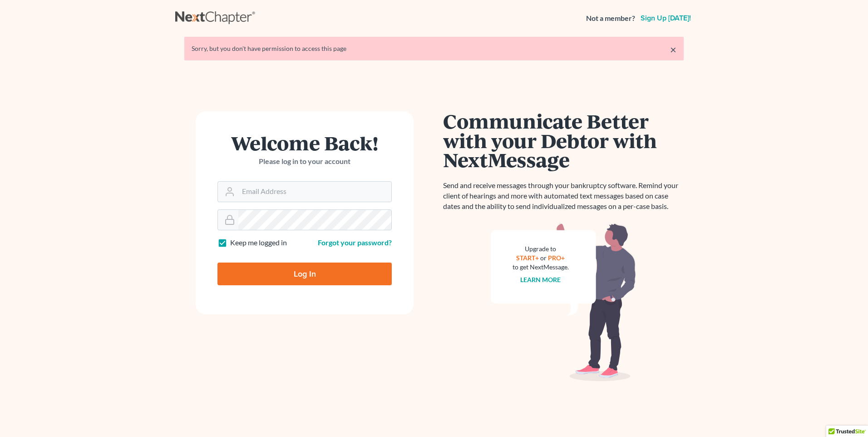 This screenshot has width=868, height=437. I want to click on input: Email Address, so click(315, 191).